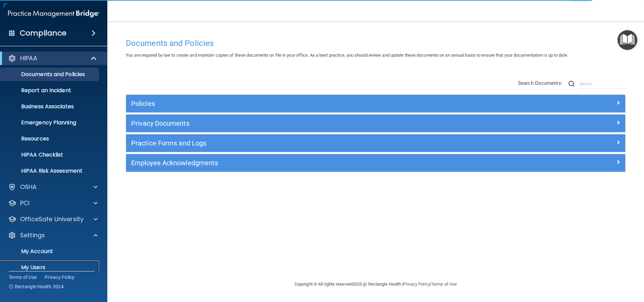  Describe the element at coordinates (50, 74) in the screenshot. I see `p: Documents and Policies` at that location.